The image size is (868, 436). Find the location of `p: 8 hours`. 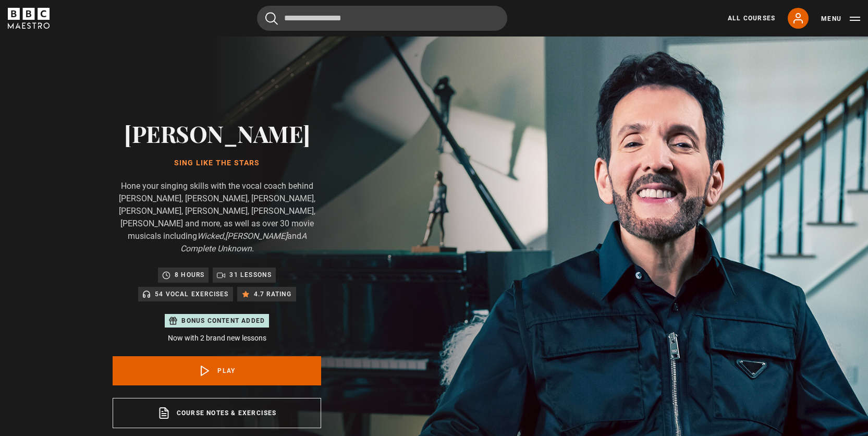

p: 8 hours is located at coordinates (190, 275).